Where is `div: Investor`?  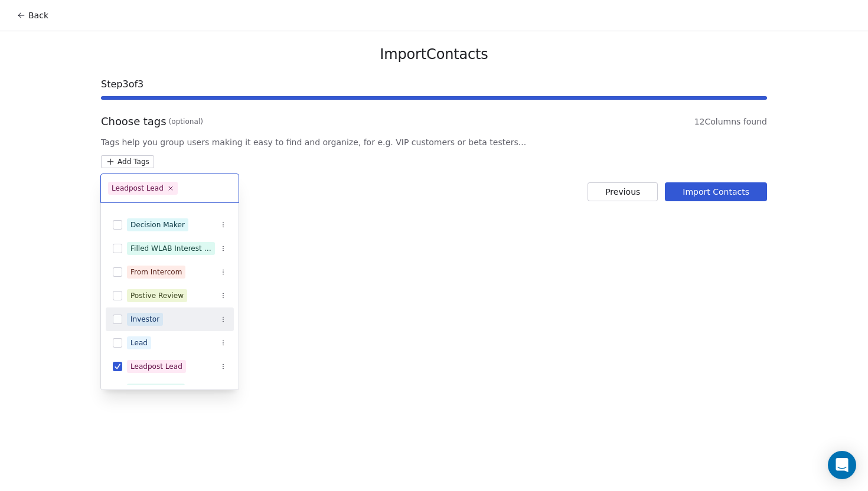
div: Investor is located at coordinates (145, 319).